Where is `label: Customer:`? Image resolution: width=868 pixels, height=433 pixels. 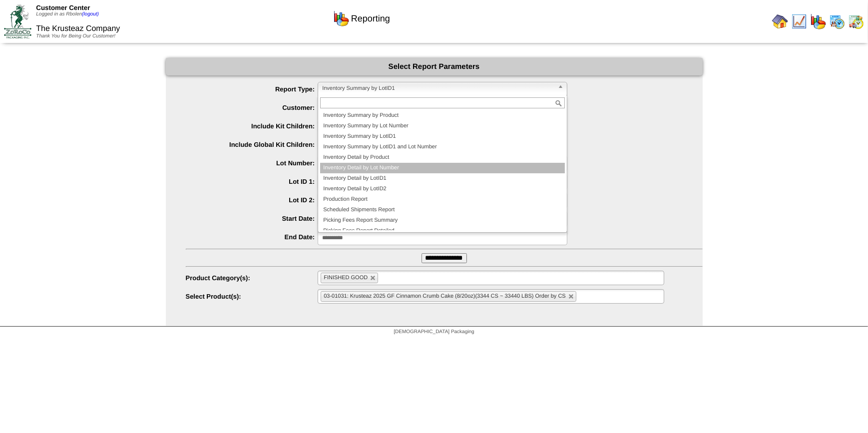 label: Customer: is located at coordinates (252, 107).